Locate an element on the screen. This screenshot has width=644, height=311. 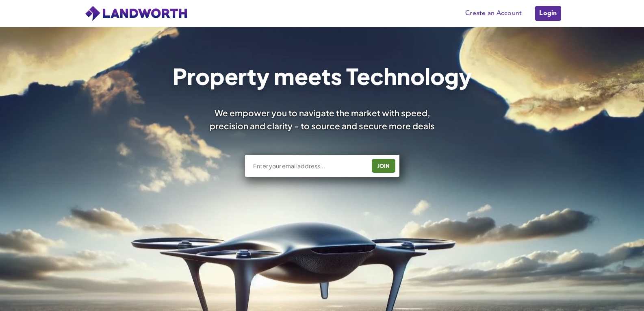
div: JOIN is located at coordinates (383, 166).